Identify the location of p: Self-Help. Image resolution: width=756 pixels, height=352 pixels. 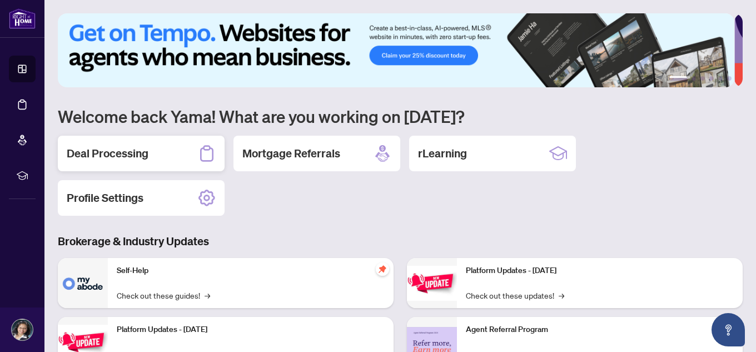
(251, 271).